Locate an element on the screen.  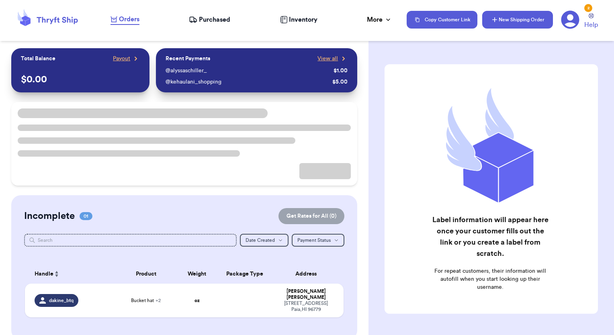
button: Date Created is located at coordinates (264, 240).